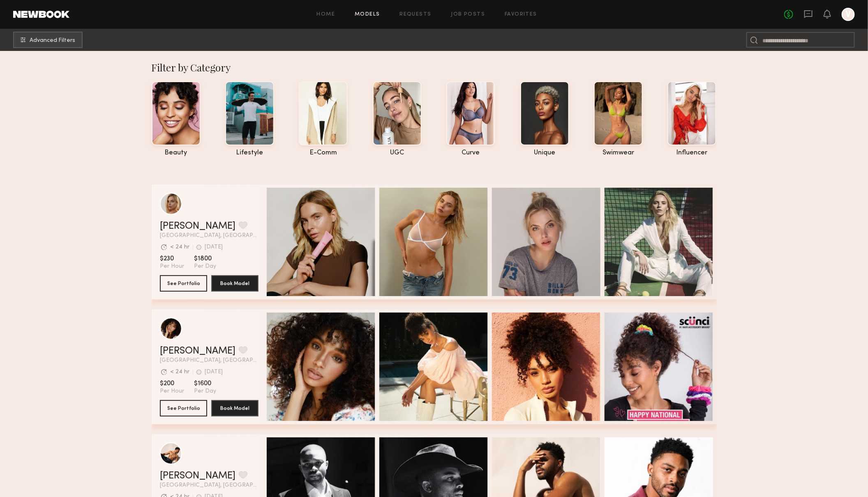 This screenshot has height=497, width=868. What do you see at coordinates (367, 14) in the screenshot?
I see `a: Models` at bounding box center [367, 14].